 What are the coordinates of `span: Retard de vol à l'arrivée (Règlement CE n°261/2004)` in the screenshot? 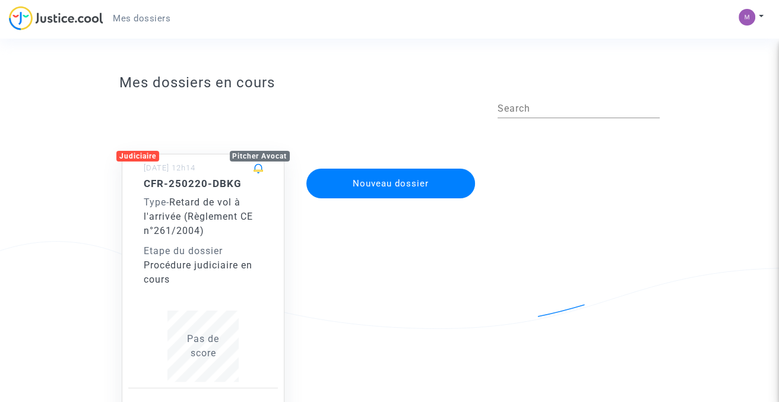 It's located at (198, 216).